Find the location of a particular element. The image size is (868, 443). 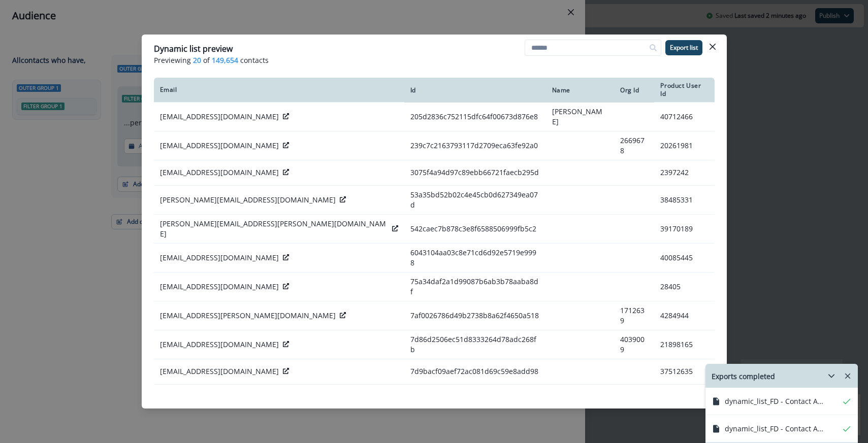

td: 21898165 is located at coordinates (684, 344).